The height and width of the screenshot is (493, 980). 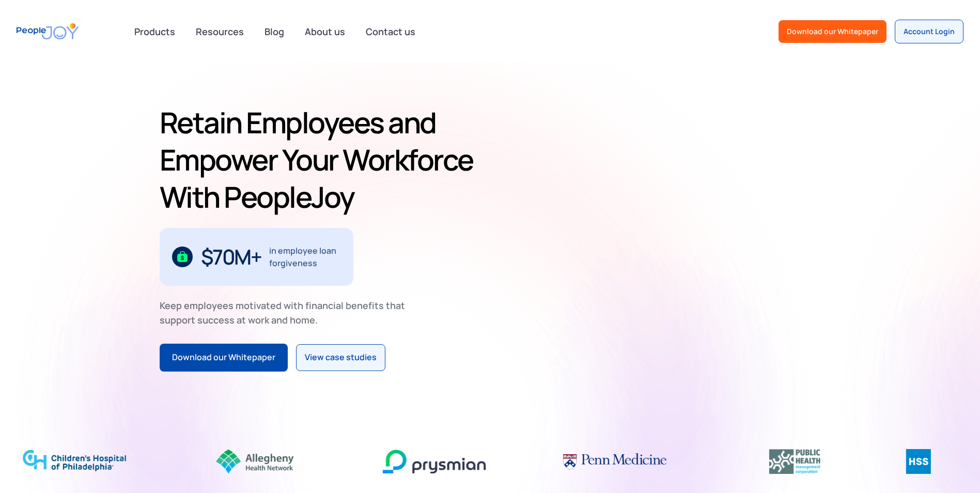 What do you see at coordinates (341, 358) in the screenshot?
I see `a: View case studies` at bounding box center [341, 358].